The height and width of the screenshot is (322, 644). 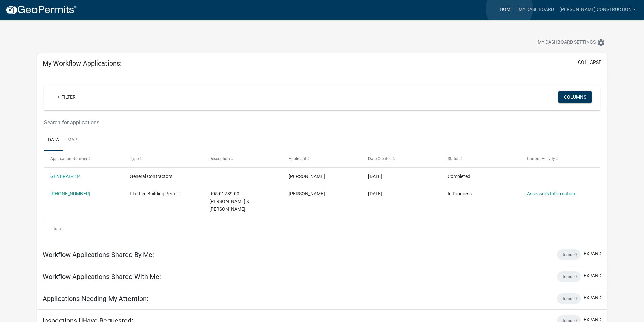 I want to click on span: Completed, so click(x=458, y=176).